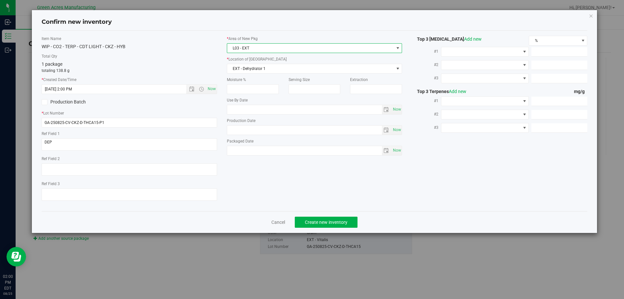  I want to click on label: Packaged Date, so click(314, 141).